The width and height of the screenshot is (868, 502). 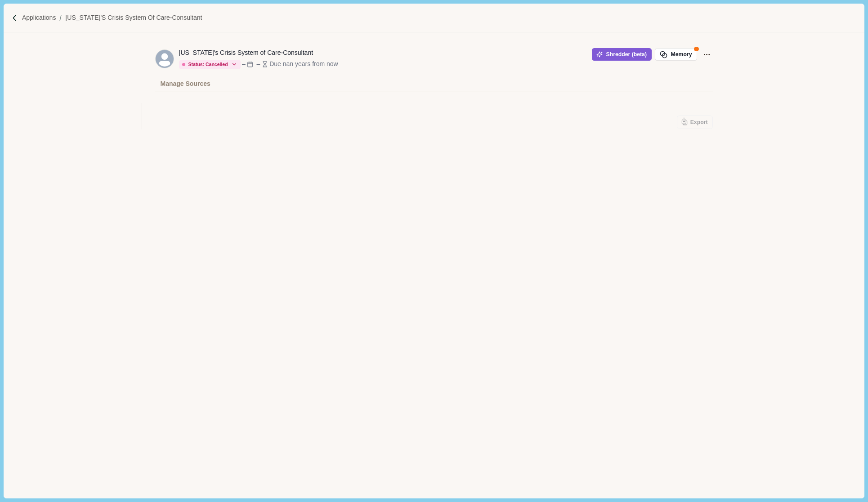 I want to click on button: Export, so click(x=695, y=122).